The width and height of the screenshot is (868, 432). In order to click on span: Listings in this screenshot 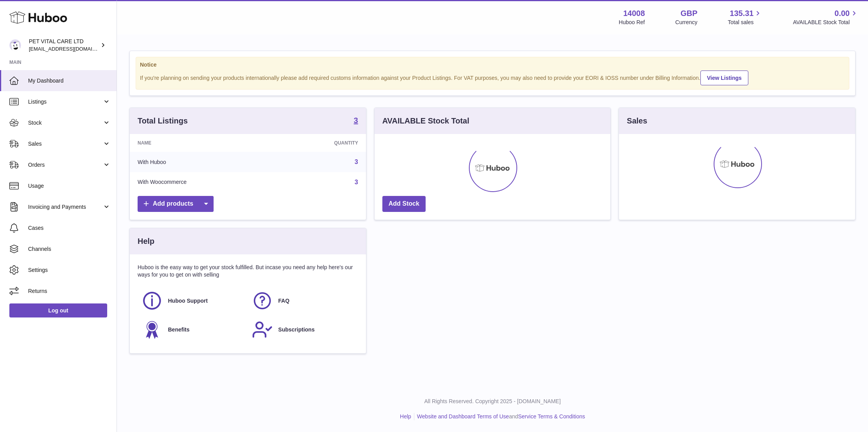, I will do `click(65, 102)`.